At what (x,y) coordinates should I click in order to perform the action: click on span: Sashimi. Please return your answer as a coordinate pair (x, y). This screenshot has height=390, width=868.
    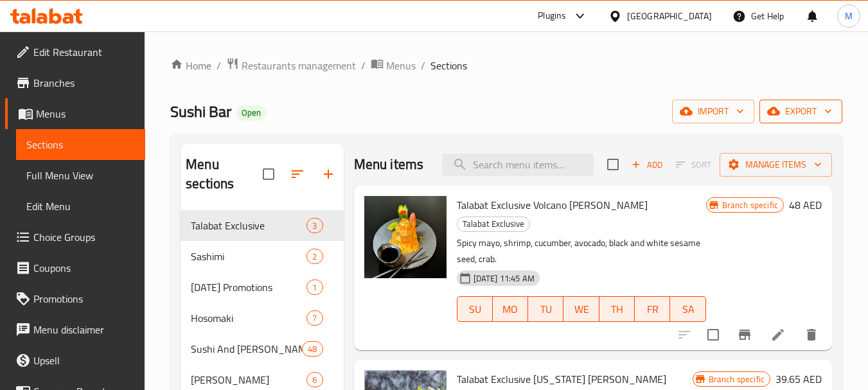
    Looking at the image, I should click on (249, 256).